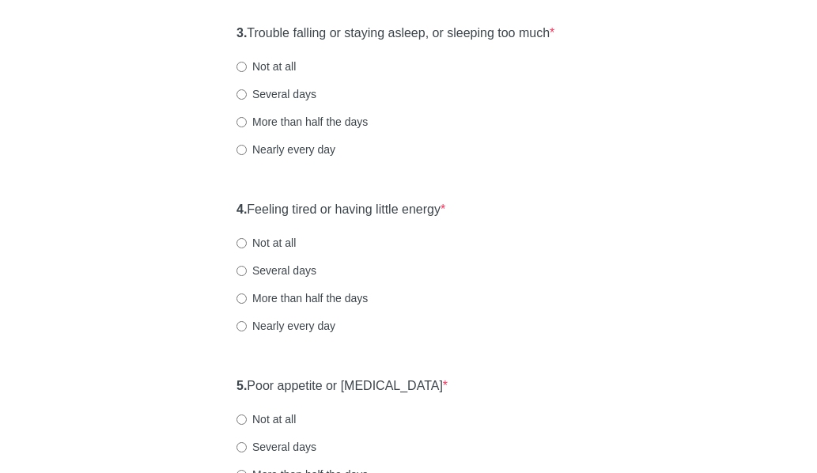 The height and width of the screenshot is (473, 817). I want to click on strong: 3., so click(241, 32).